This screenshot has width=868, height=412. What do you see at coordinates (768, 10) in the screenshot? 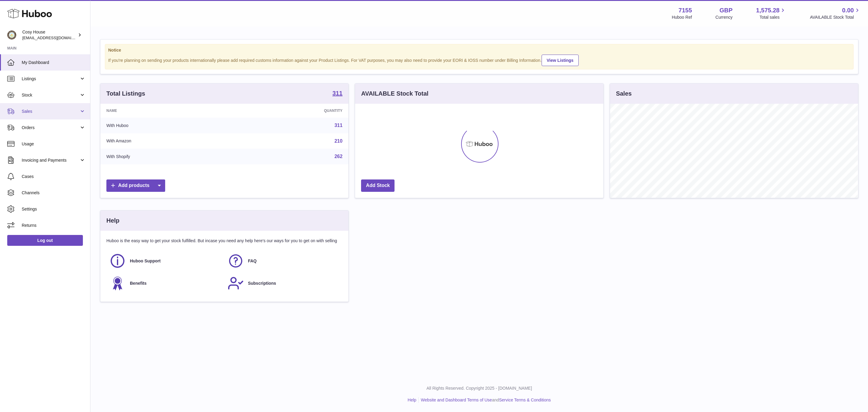
I see `span: 1,575.28` at bounding box center [768, 10].